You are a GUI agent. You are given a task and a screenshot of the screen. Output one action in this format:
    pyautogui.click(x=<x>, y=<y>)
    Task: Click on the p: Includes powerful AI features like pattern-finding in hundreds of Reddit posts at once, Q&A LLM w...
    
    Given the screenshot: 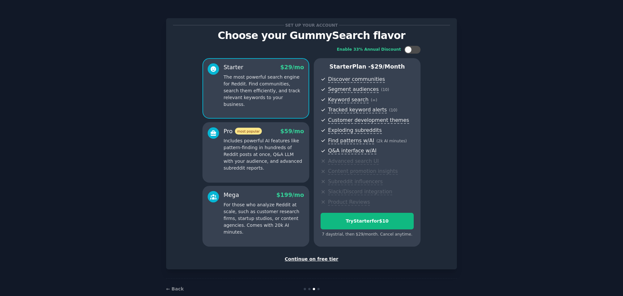 What is the action you would take?
    pyautogui.click(x=264, y=154)
    